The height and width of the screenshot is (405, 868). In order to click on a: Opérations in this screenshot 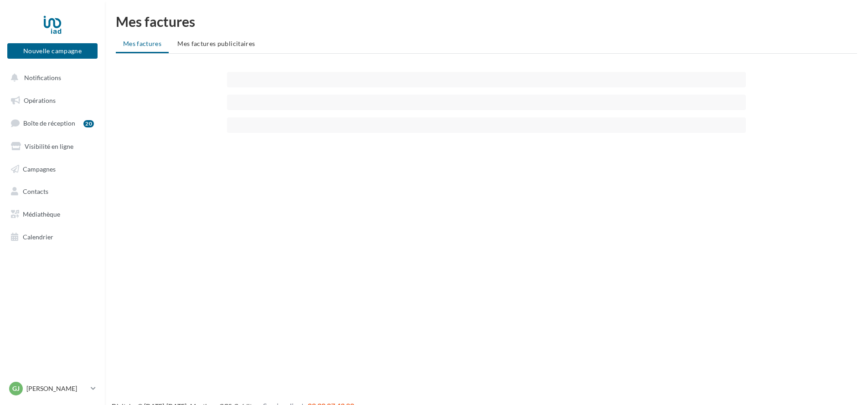, I will do `click(53, 100)`.